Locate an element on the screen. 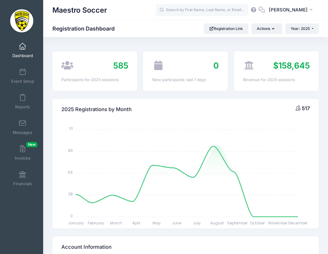 This screenshot has height=254, width=328. tspan: February is located at coordinates (96, 223).